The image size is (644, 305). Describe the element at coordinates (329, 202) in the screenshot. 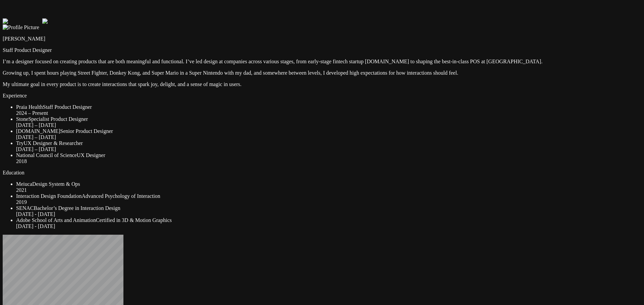

I see `div: 2019` at that location.